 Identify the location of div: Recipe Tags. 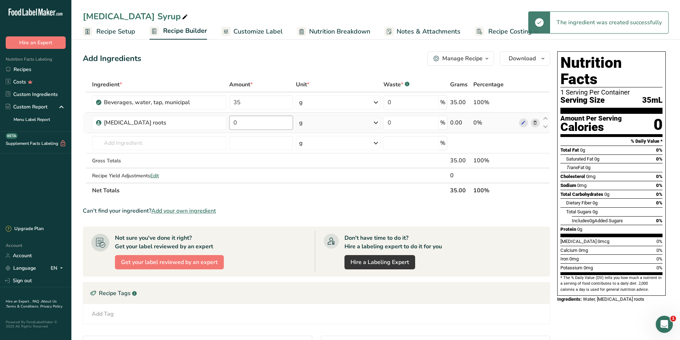
(316, 293).